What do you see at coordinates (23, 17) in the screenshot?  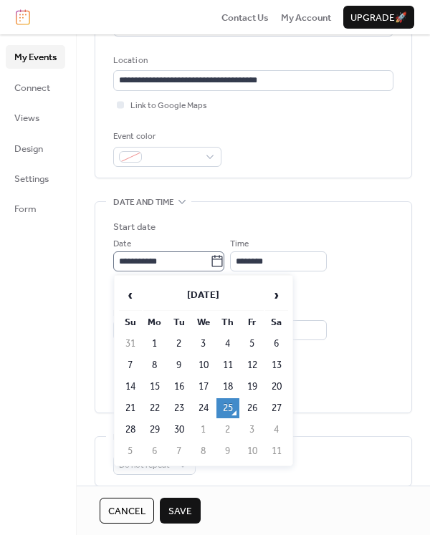 I see `img: logo` at bounding box center [23, 17].